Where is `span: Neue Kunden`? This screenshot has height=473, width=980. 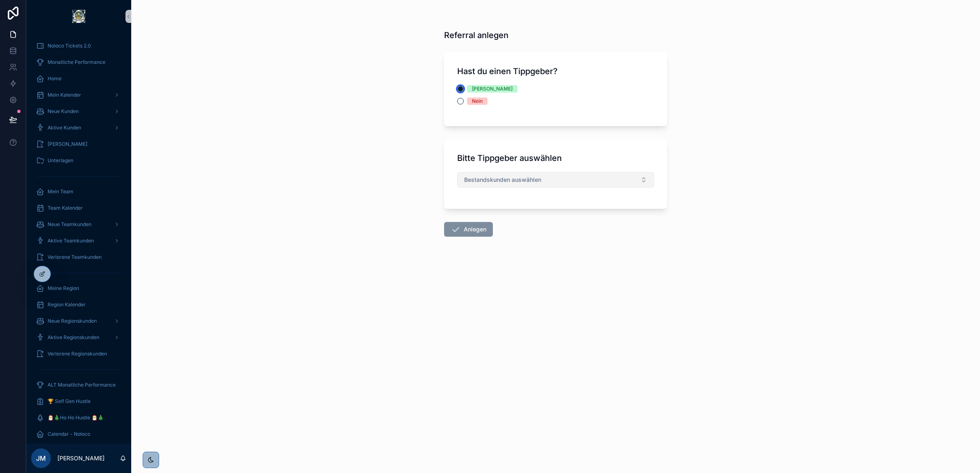
span: Neue Kunden is located at coordinates (63, 112).